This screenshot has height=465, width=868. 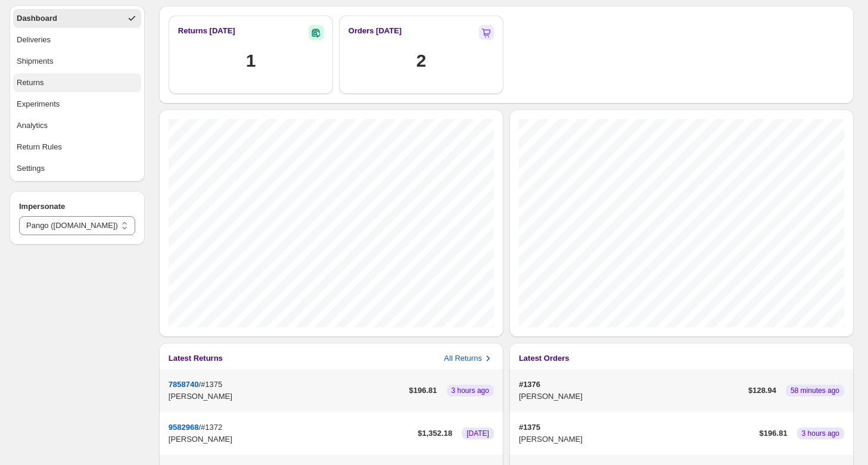 What do you see at coordinates (762, 390) in the screenshot?
I see `p: $ 128.94` at bounding box center [762, 390].